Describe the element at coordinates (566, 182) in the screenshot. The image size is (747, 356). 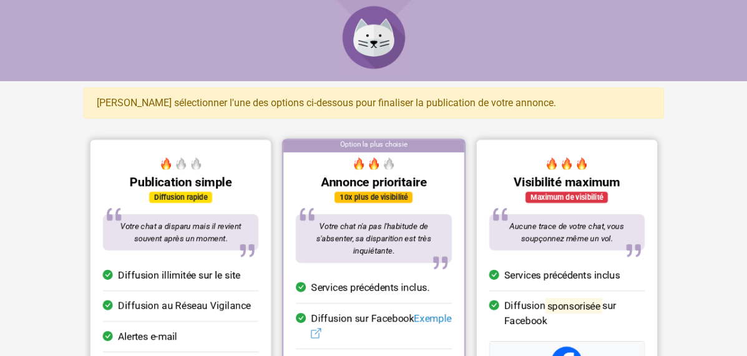
I see `h5: Visibilité maximum` at that location.